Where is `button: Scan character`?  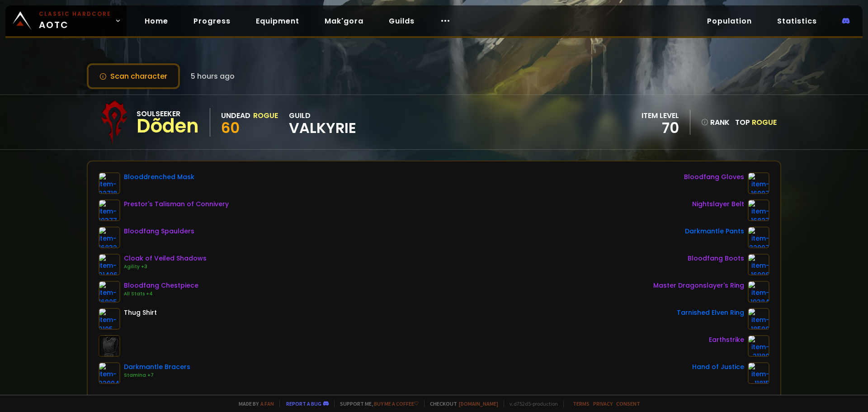 button: Scan character is located at coordinates (133, 76).